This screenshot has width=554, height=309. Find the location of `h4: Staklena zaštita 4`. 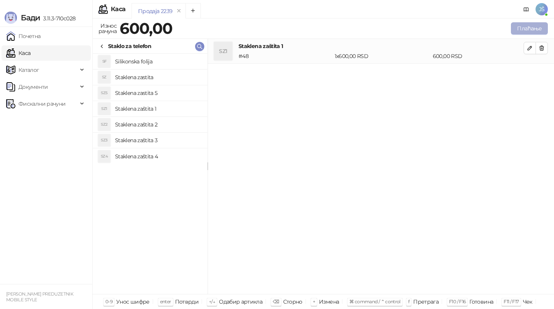

h4: Staklena zaštita 4 is located at coordinates (158, 157).